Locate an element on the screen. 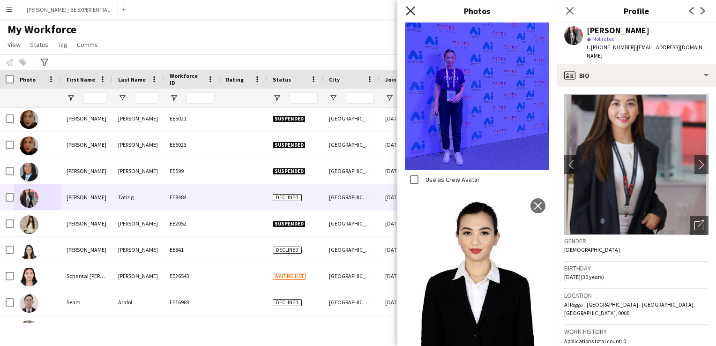 Image resolution: width=716 pixels, height=346 pixels. span: City is located at coordinates (334, 79).